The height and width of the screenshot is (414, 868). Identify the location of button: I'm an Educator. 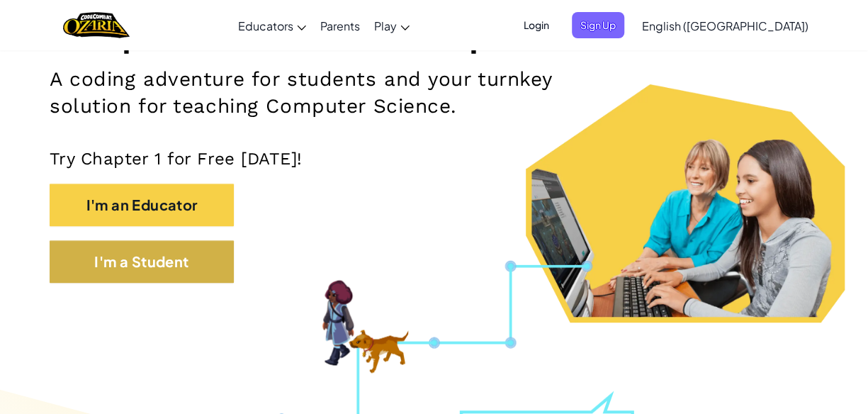
(142, 204).